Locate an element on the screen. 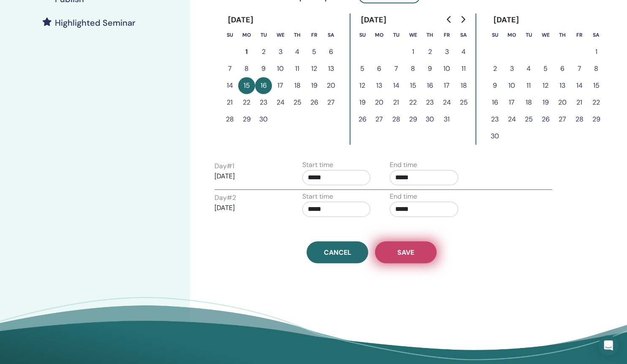 This screenshot has width=627, height=364. button: 10 is located at coordinates (280, 69).